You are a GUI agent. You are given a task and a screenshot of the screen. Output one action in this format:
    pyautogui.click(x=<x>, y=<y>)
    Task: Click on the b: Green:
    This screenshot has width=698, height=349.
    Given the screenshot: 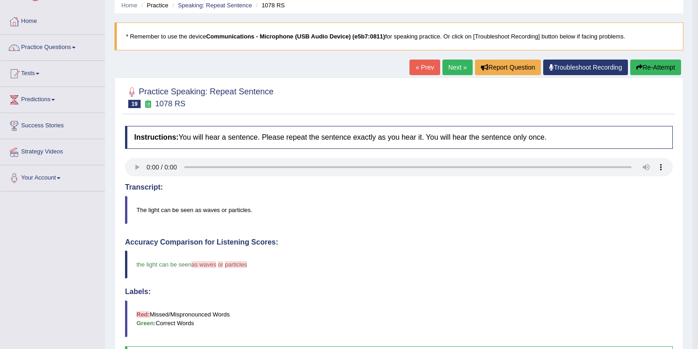 What is the action you would take?
    pyautogui.click(x=146, y=323)
    